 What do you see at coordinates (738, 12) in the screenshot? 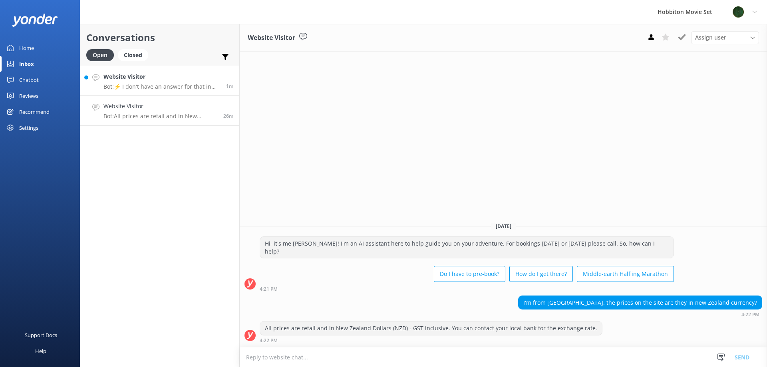
I see `img: 34-1625720359.png` at bounding box center [738, 12].